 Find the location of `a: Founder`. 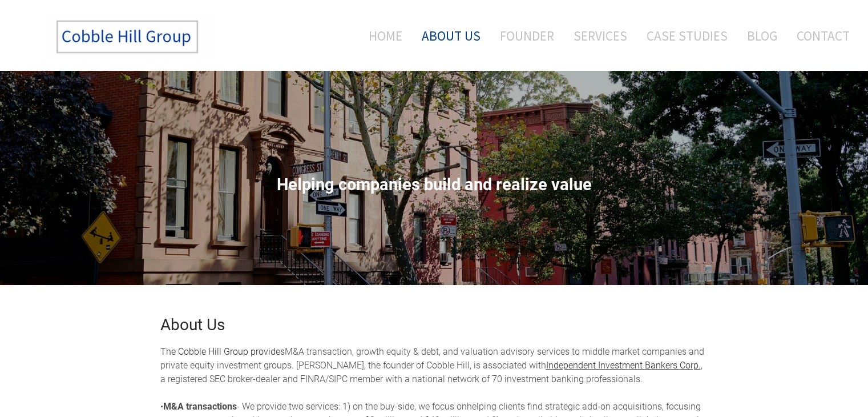

a: Founder is located at coordinates (527, 36).